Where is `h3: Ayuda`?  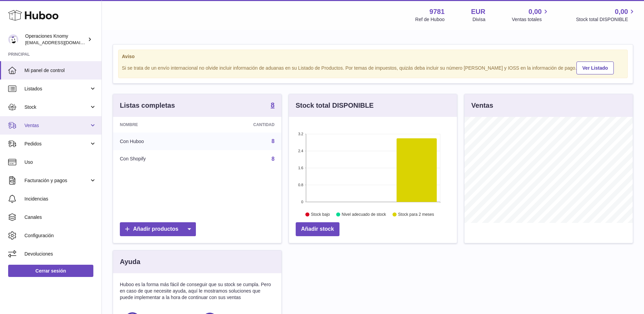 h3: Ayuda is located at coordinates (130, 261).